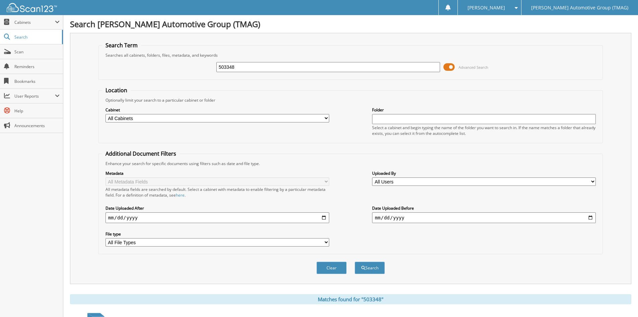 The width and height of the screenshot is (638, 317). I want to click on span: Search, so click(37, 37).